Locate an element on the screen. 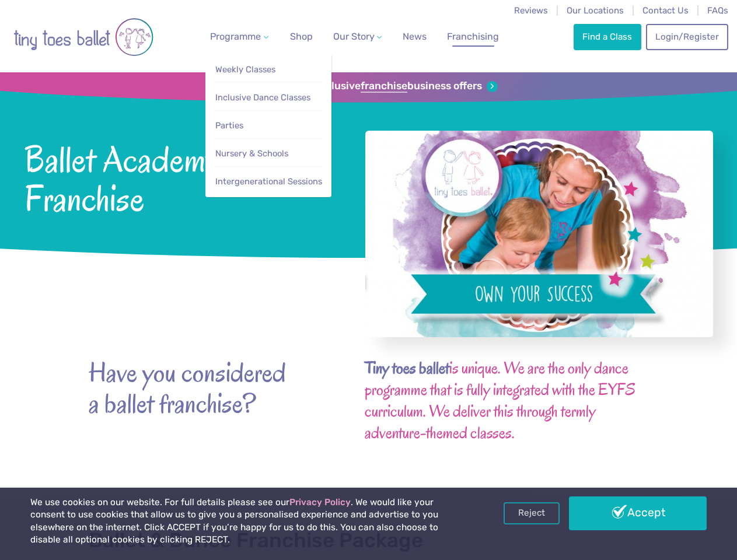  a: Intergenerational Sessions is located at coordinates (268, 182).